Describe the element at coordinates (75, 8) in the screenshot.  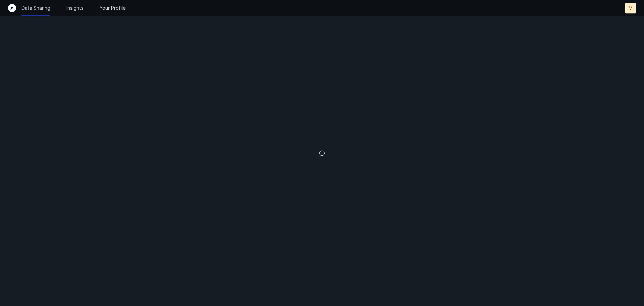
I see `a: Insights` at that location.